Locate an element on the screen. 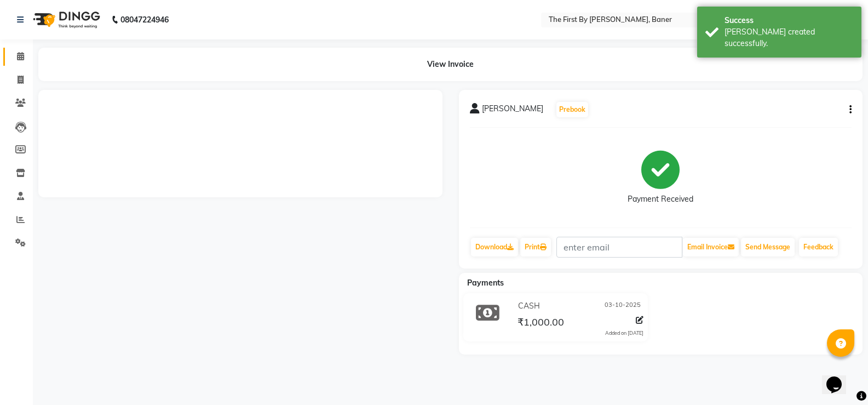  span: 03-10-2025 is located at coordinates (623, 306).